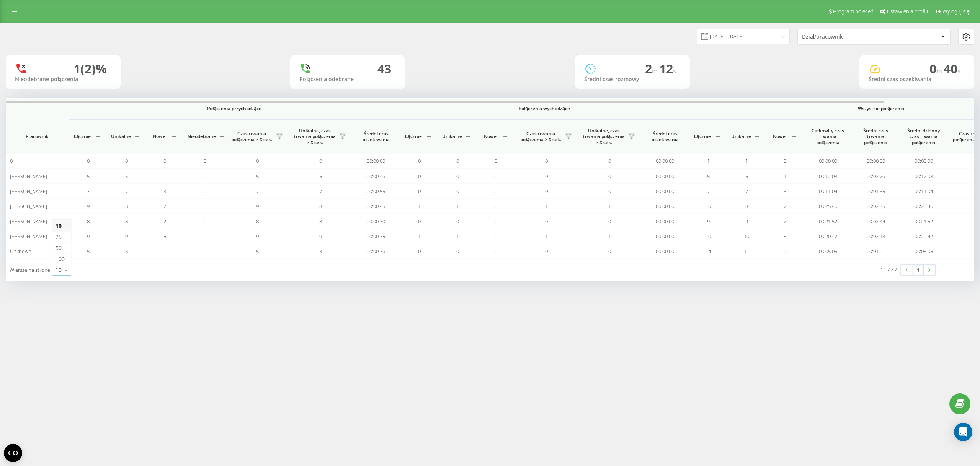 This screenshot has height=466, width=980. What do you see at coordinates (848, 37) in the screenshot?
I see `div: Dział/pracownik` at bounding box center [848, 37].